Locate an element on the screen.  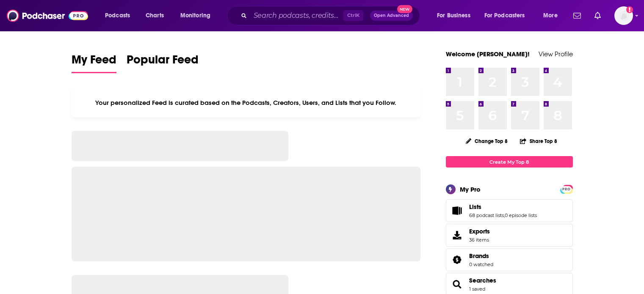
button: Share Top 8 is located at coordinates (539, 141).